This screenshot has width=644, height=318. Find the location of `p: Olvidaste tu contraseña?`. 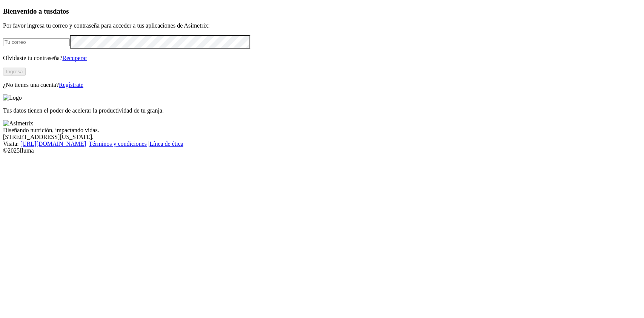

p: Olvidaste tu contraseña? is located at coordinates (322, 58).